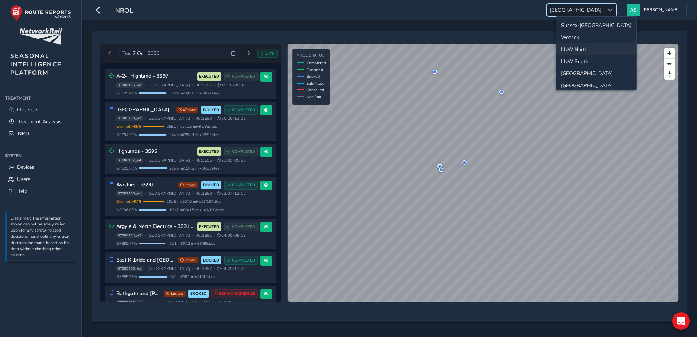 This screenshot has width=697, height=337. What do you see at coordinates (669, 53) in the screenshot?
I see `button: Zoom in` at bounding box center [669, 53].